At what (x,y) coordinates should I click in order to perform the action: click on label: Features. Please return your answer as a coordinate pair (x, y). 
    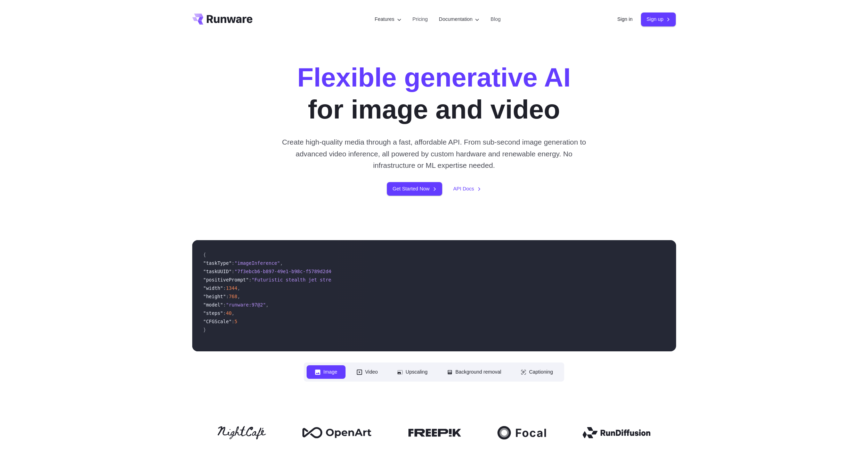
    Looking at the image, I should click on (388, 19).